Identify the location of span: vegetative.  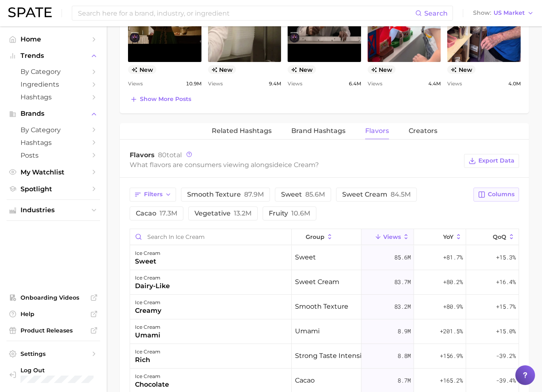
(223, 214).